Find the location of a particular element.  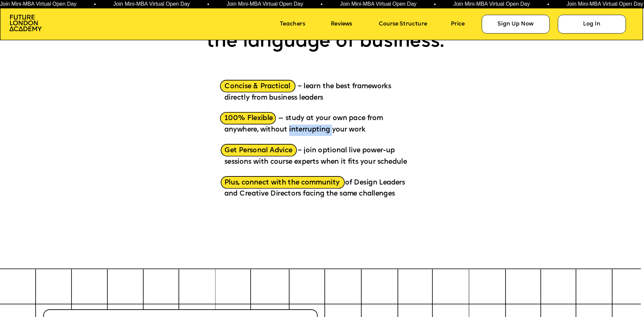

a: Price is located at coordinates (463, 24).